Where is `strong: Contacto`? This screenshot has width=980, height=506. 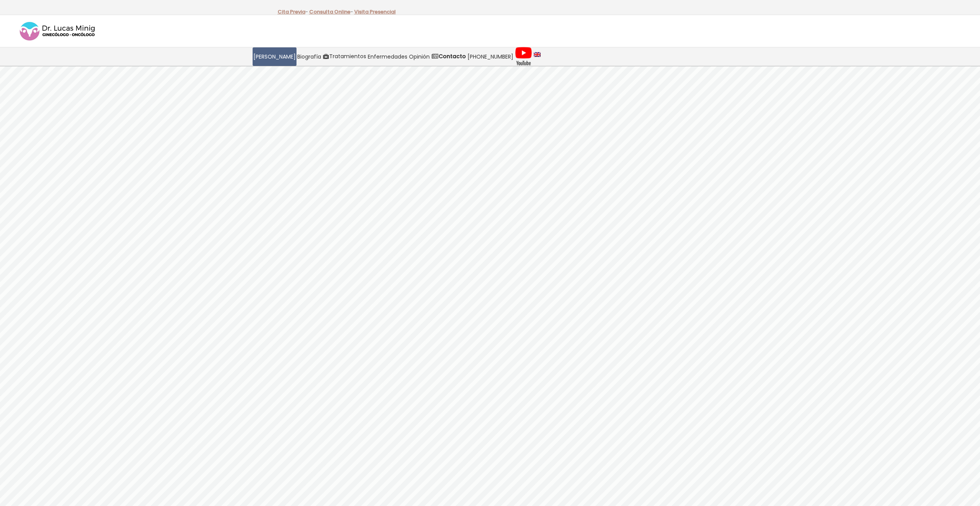 strong: Contacto is located at coordinates (452, 56).